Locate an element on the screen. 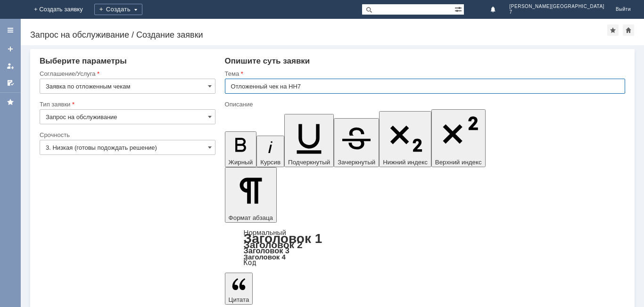  span: Расширенный поиск is located at coordinates (459, 9).